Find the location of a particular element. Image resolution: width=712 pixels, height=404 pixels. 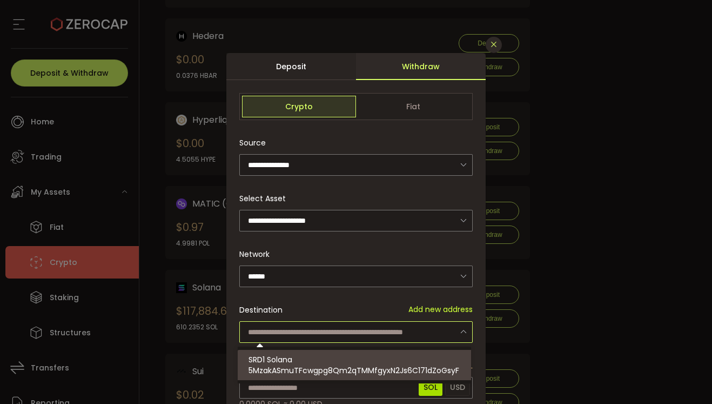

label: Network is located at coordinates (258, 254).